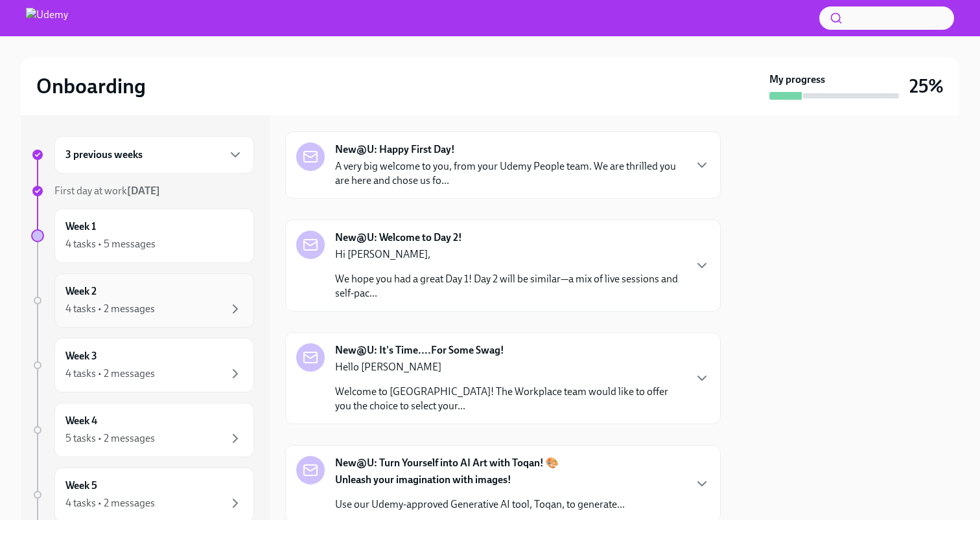  Describe the element at coordinates (154, 155) in the screenshot. I see `div: 3 previous weeks` at that location.